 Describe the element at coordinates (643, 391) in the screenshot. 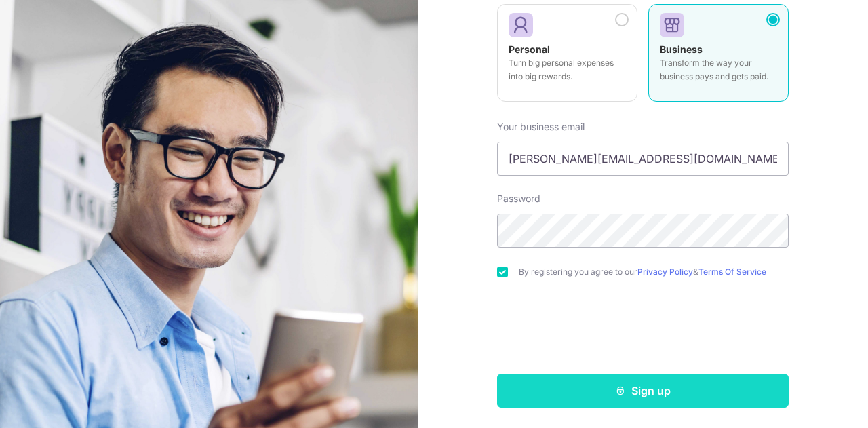

I see `button: Sign up` at that location.